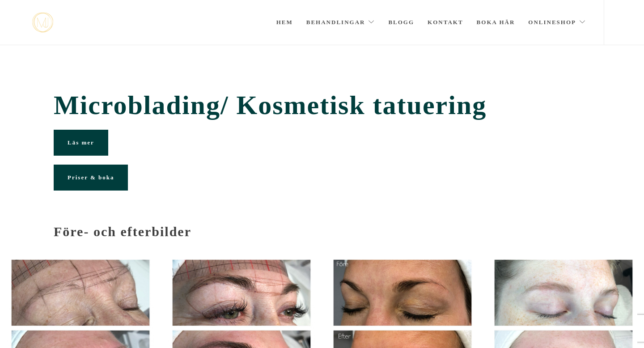 Image resolution: width=644 pixels, height=348 pixels. What do you see at coordinates (91, 177) in the screenshot?
I see `span: Priser & boka` at bounding box center [91, 177].